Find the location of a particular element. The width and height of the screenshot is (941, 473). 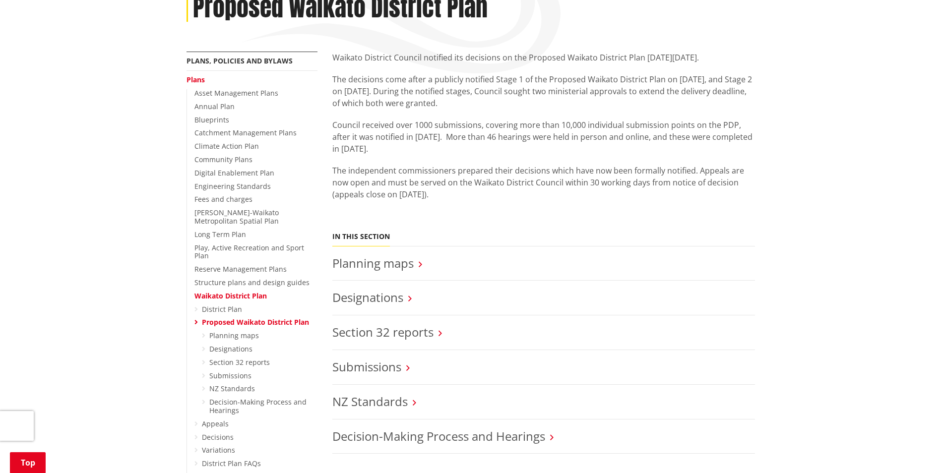

a: Variations is located at coordinates (218, 450).